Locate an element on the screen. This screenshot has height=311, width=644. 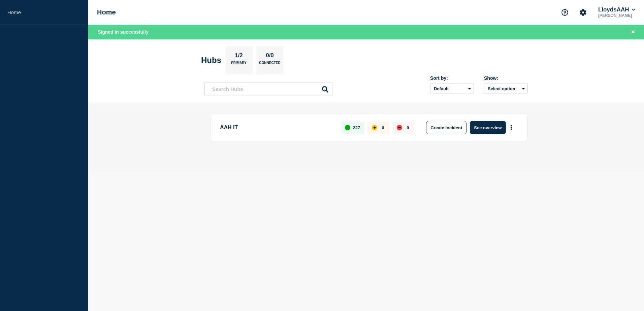
h2: Hubs is located at coordinates (211, 60).